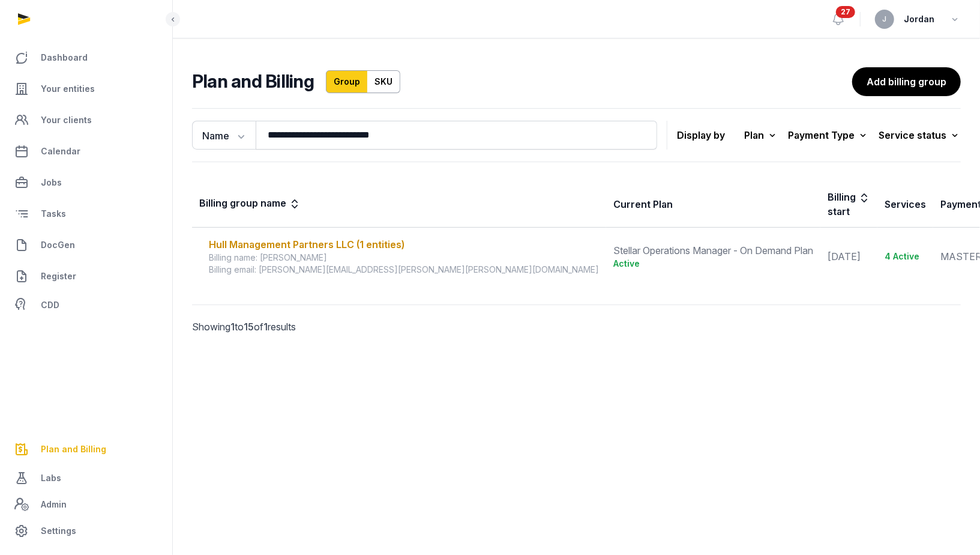  What do you see at coordinates (86, 58) in the screenshot?
I see `a: Dashboard` at bounding box center [86, 58].